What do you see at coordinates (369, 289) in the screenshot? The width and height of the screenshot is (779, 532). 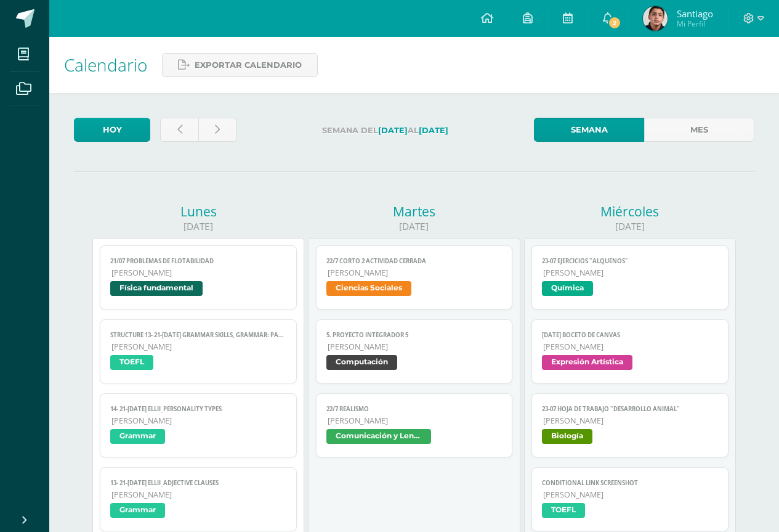 I see `span: Ciencias Sociales` at bounding box center [369, 289].